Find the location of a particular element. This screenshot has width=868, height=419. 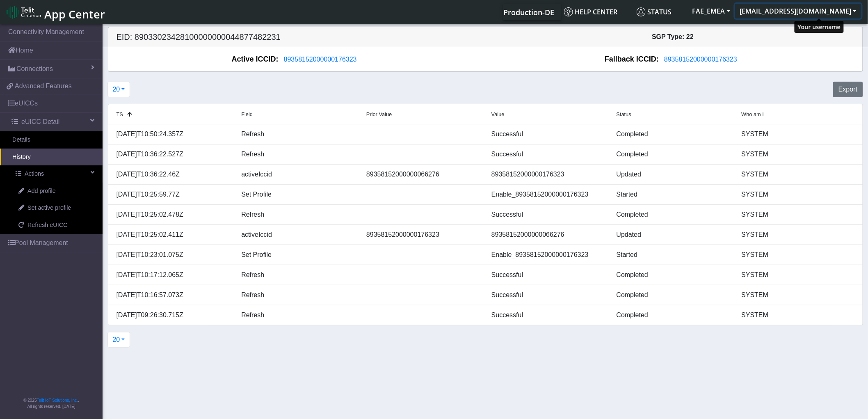

span: Fallback ICCID: is located at coordinates (631, 59).